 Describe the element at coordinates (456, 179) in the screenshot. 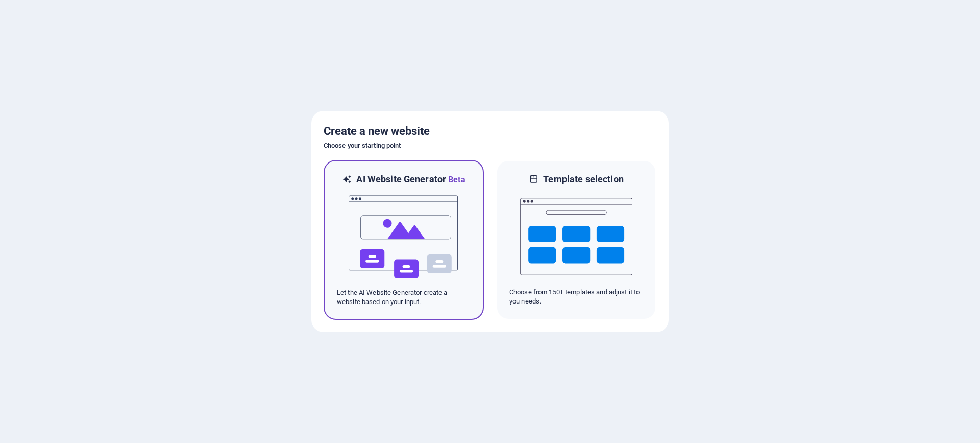

I see `span: Beta` at that location.